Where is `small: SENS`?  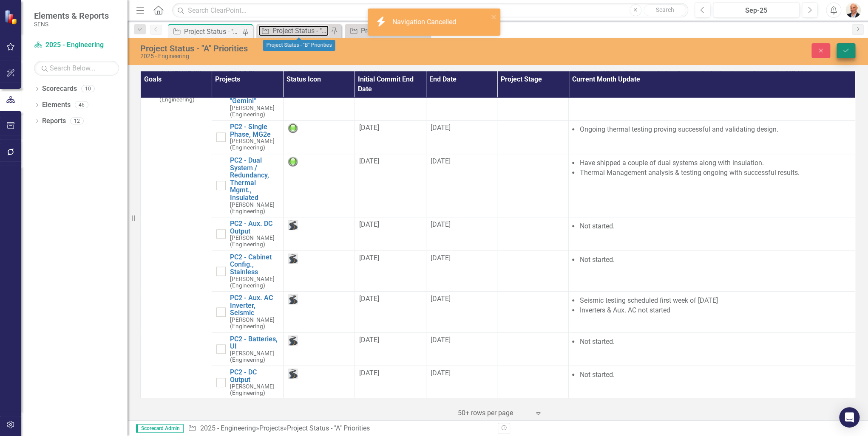
small: SENS is located at coordinates (71, 24).